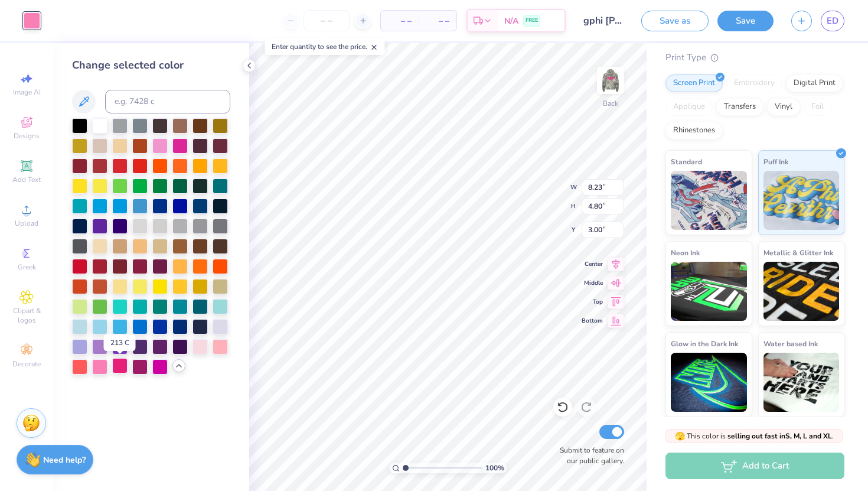 This screenshot has height=491, width=868. Describe the element at coordinates (611, 80) in the screenshot. I see `img: Back` at that location.